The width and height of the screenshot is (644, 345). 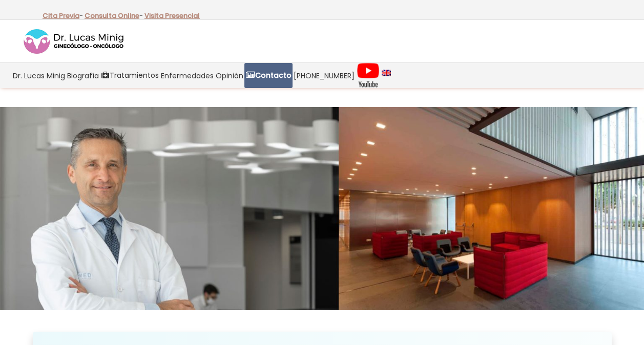 What do you see at coordinates (386, 73) in the screenshot?
I see `img: language english` at bounding box center [386, 73].